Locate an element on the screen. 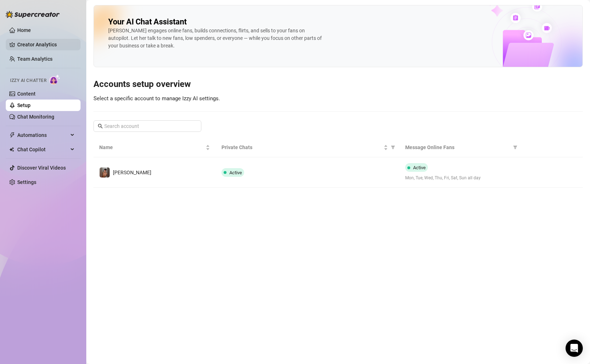 The height and width of the screenshot is (364, 590). h3: Accounts setup overview is located at coordinates (338, 84).